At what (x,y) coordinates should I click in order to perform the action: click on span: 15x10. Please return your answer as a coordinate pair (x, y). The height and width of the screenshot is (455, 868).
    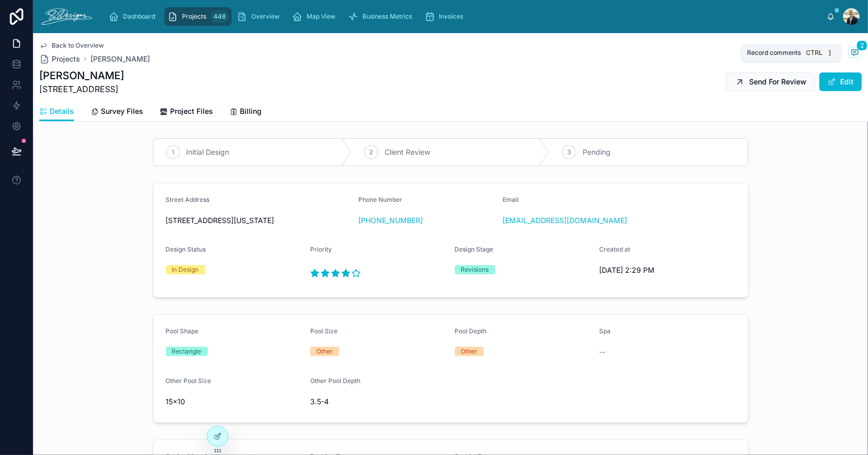
    Looking at the image, I should click on (234, 402).